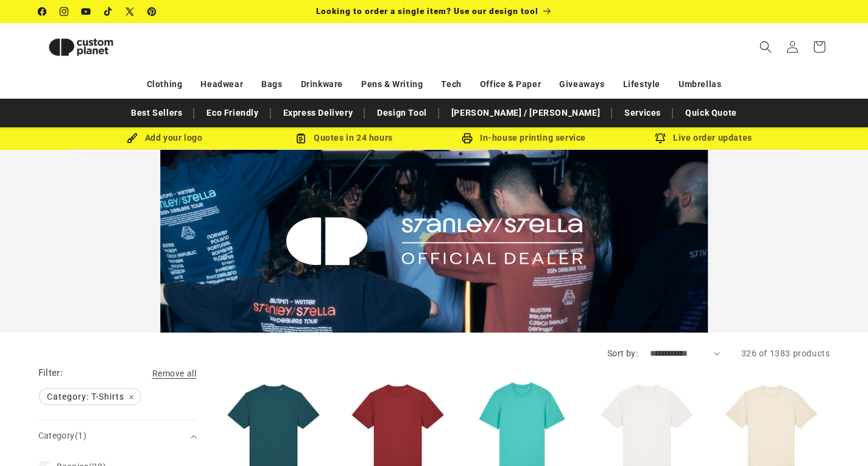 This screenshot has width=868, height=466. Describe the element at coordinates (643, 113) in the screenshot. I see `a: Services` at that location.